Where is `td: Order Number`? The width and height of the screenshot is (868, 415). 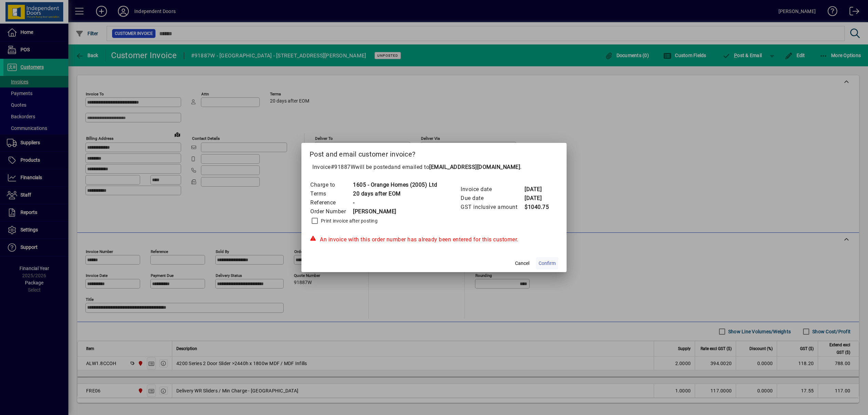 td: Order Number is located at coordinates (331, 211).